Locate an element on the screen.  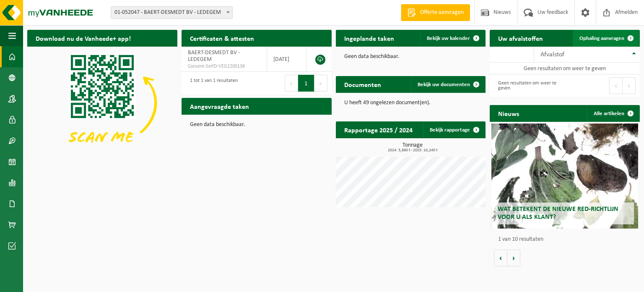
h2: Certificaten & attesten is located at coordinates (221, 37).